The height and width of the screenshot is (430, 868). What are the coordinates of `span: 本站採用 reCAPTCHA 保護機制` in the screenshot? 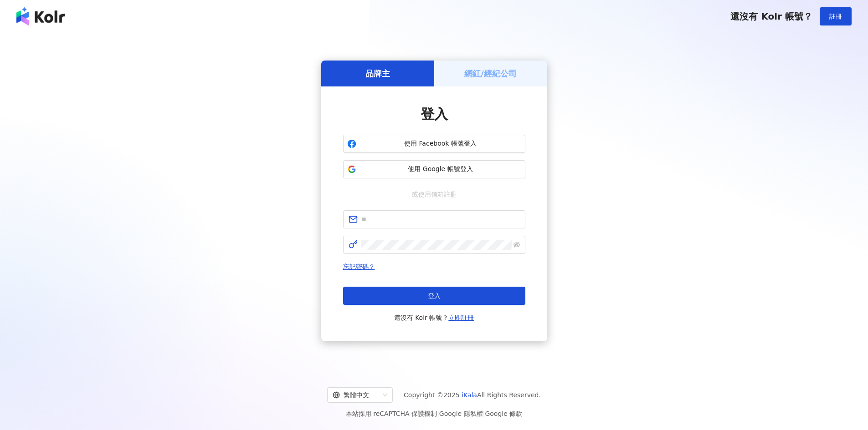 It's located at (434, 414).